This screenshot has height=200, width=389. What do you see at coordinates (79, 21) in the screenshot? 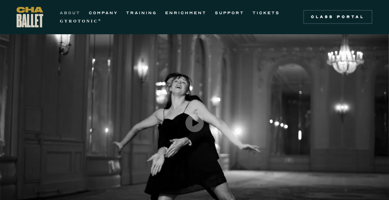
I see `strong: GYROTONIC` at bounding box center [79, 21].